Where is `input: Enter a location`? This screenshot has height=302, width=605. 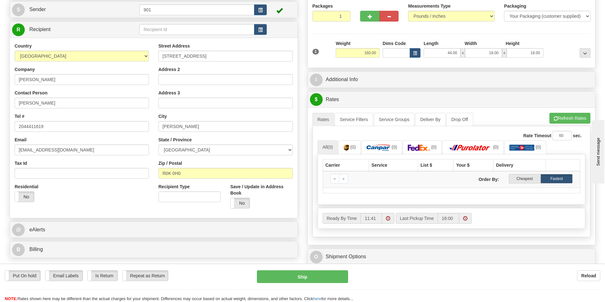 input: Enter a location is located at coordinates (225, 56).